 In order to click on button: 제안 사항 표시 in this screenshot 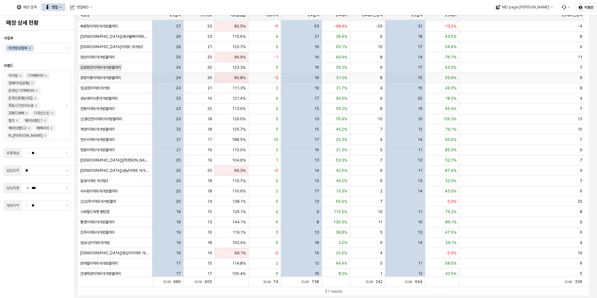, I will do `click(67, 106)`.